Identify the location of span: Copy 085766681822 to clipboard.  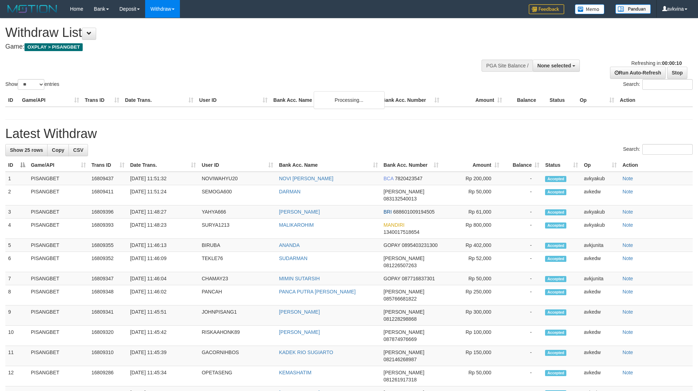
(400, 299).